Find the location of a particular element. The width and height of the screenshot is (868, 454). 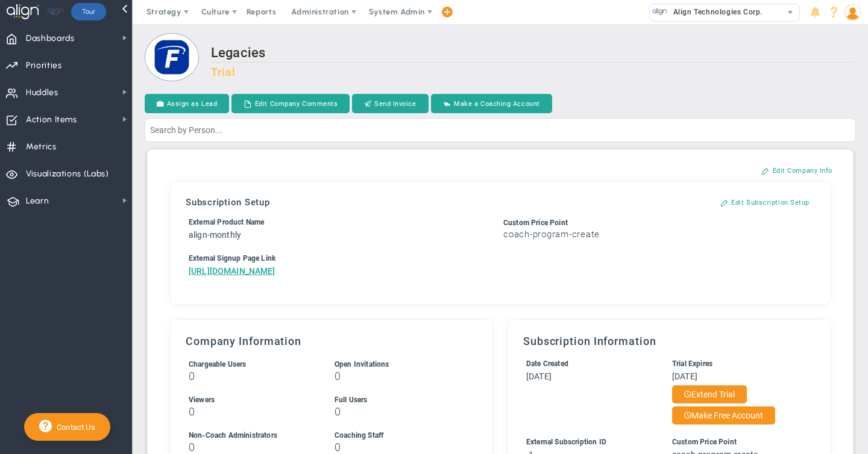

span: Contact Us is located at coordinates (73, 427).